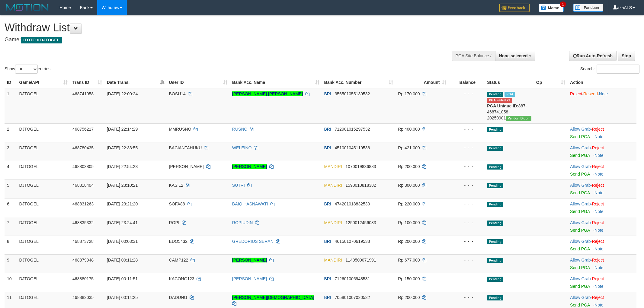 Image resolution: width=644 pixels, height=308 pixels. What do you see at coordinates (352, 241) in the screenshot?
I see `span: Copy 461501070619533 to clipboard` at bounding box center [352, 241].